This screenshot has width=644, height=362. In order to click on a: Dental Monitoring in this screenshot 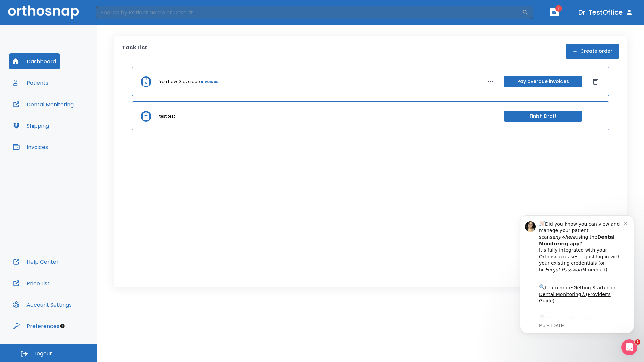, I will do `click(43, 104)`.